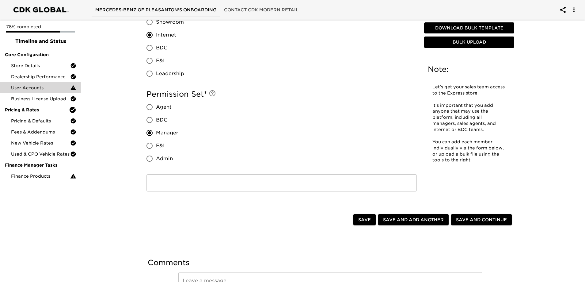  What do you see at coordinates (40, 77) in the screenshot?
I see `span: Dealership Performance` at bounding box center [40, 77].